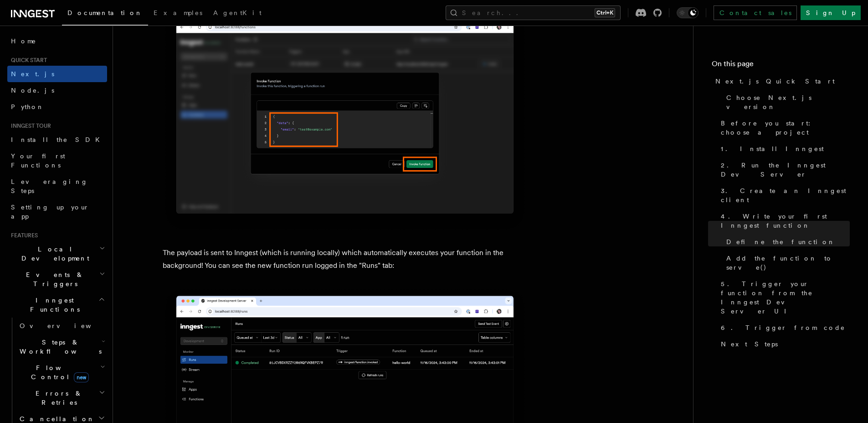  I want to click on h4: On this page, so click(780, 66).